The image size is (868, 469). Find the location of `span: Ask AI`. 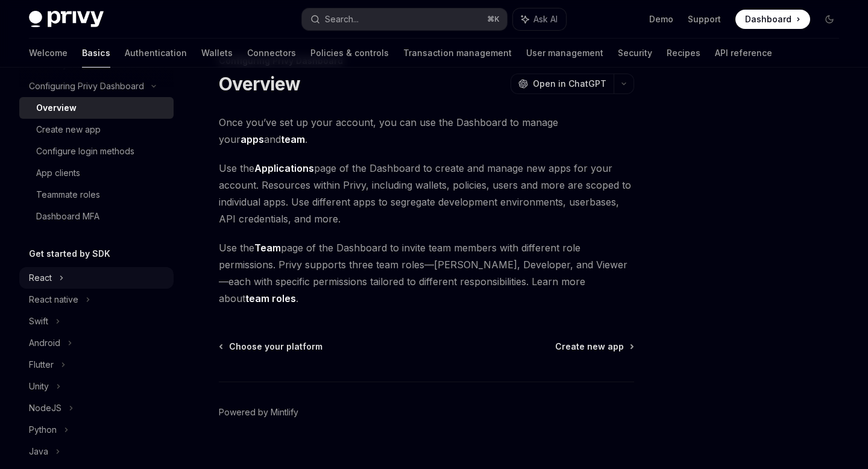

span: Ask AI is located at coordinates (545, 19).